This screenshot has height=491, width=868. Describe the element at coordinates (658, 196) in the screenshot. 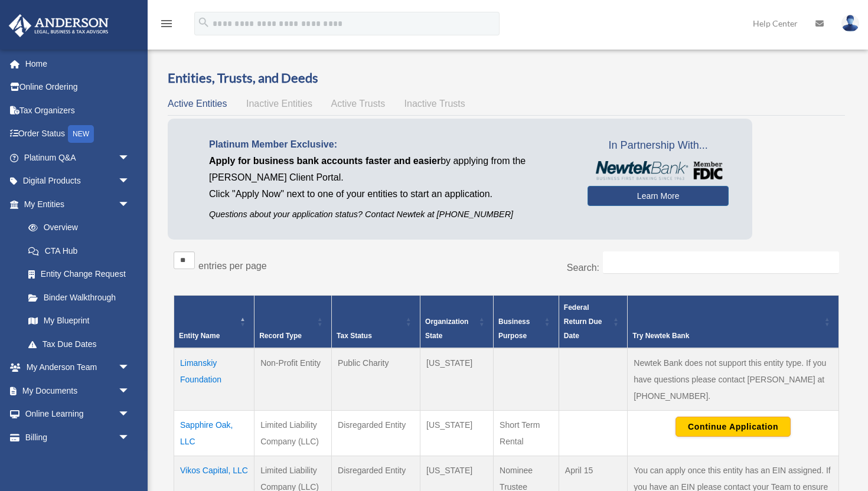

I see `a: Learn More` at that location.